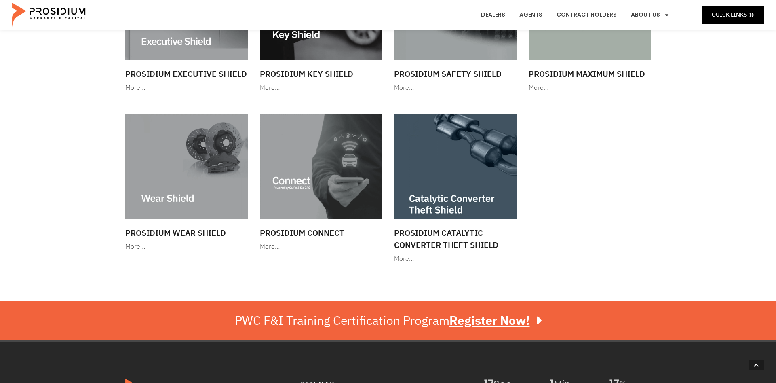 The image size is (776, 383). I want to click on h3: Prosidium Catalytic Converter Theft Shield, so click(455, 239).